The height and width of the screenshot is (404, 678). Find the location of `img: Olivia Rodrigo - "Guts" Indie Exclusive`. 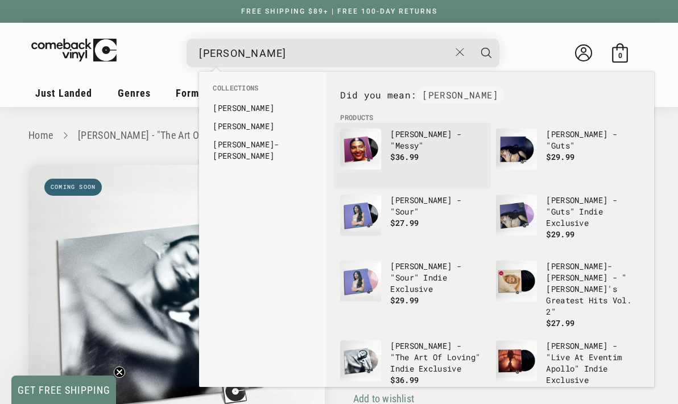

img: Olivia Rodrigo - "Guts" Indie Exclusive is located at coordinates (517, 215).